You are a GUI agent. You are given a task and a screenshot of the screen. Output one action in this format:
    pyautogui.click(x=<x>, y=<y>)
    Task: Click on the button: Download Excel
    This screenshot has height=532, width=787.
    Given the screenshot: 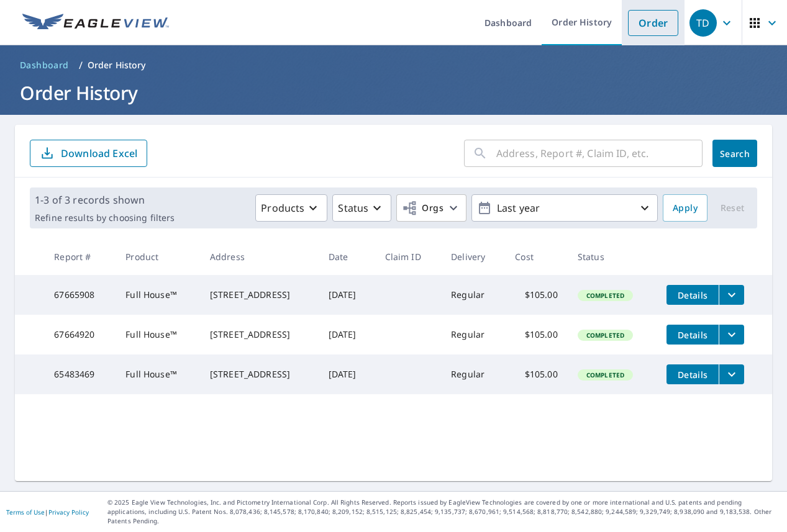 What is the action you would take?
    pyautogui.click(x=88, y=153)
    